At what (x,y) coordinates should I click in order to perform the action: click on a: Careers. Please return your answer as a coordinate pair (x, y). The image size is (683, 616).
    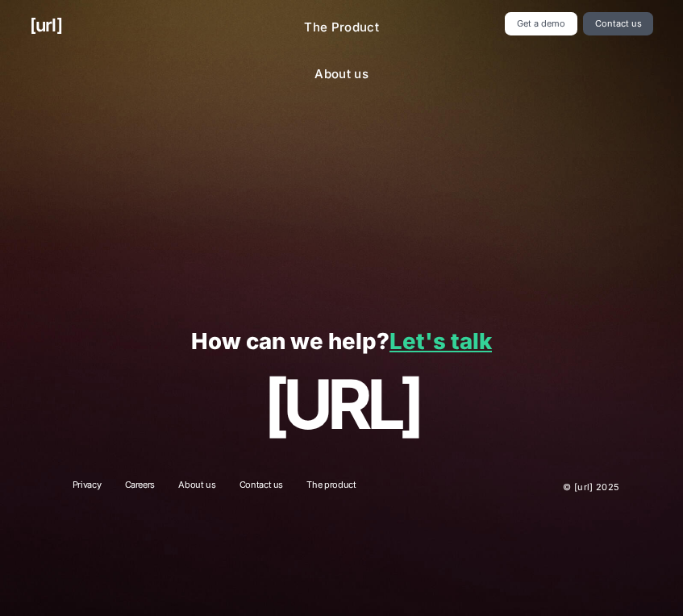
    Looking at the image, I should click on (140, 487).